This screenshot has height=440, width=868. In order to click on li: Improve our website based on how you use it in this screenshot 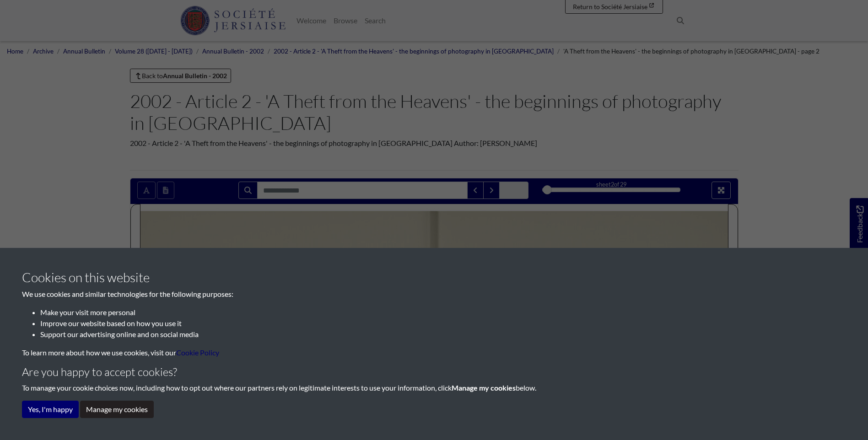, I will do `click(443, 323)`.